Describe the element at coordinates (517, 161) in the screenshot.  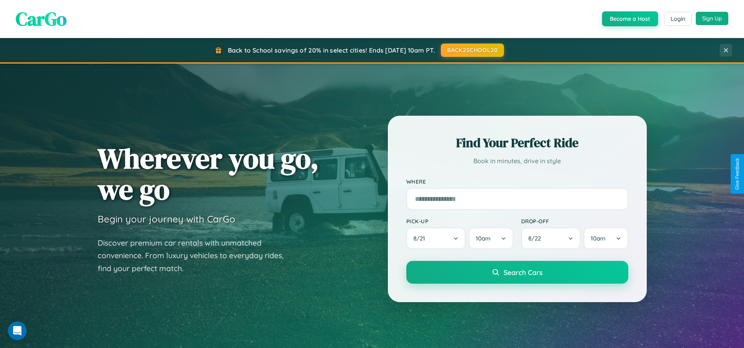
I see `p: Book in minutes, drive in style` at that location.